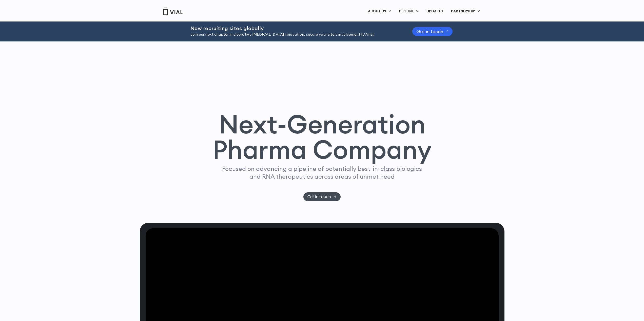 Image resolution: width=644 pixels, height=321 pixels. What do you see at coordinates (322, 137) in the screenshot?
I see `h1: Next-Generation Pharma Company` at bounding box center [322, 137].